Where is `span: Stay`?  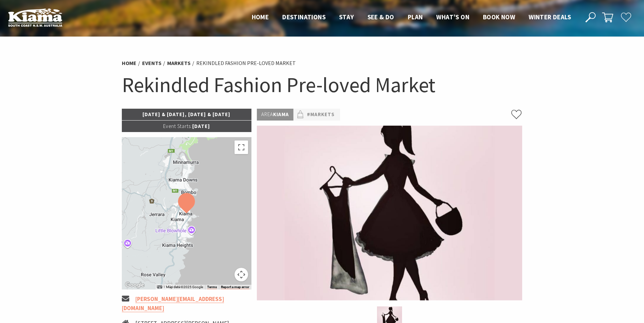
span: Stay is located at coordinates (347, 17).